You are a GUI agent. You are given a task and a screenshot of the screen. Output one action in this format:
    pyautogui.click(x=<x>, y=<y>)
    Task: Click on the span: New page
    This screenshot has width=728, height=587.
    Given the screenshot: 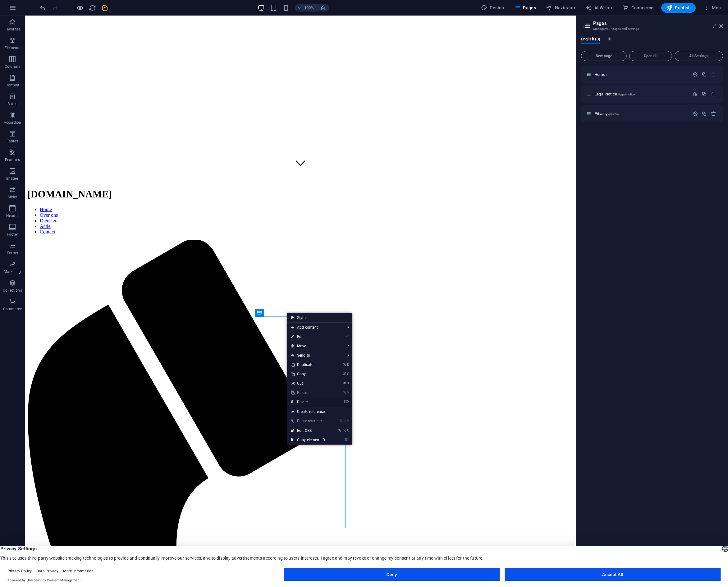 What is the action you would take?
    pyautogui.click(x=604, y=56)
    